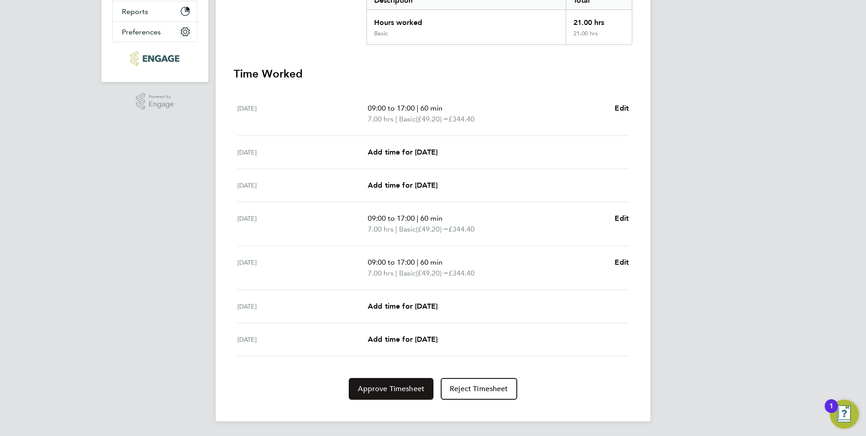  What do you see at coordinates (845, 414) in the screenshot?
I see `button: Open Resource Center, 1 new notification` at bounding box center [845, 414].